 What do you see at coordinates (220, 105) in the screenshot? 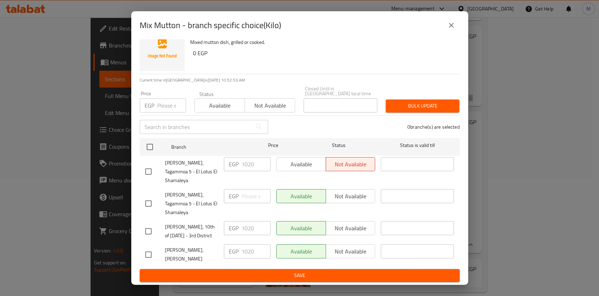
I see `span: Available` at bounding box center [220, 105].